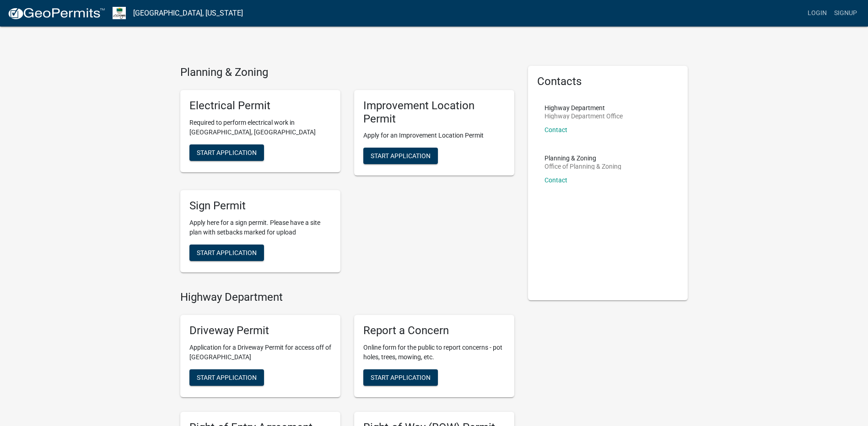 The image size is (868, 426). What do you see at coordinates (347, 297) in the screenshot?
I see `h4: Highway Department` at bounding box center [347, 297].